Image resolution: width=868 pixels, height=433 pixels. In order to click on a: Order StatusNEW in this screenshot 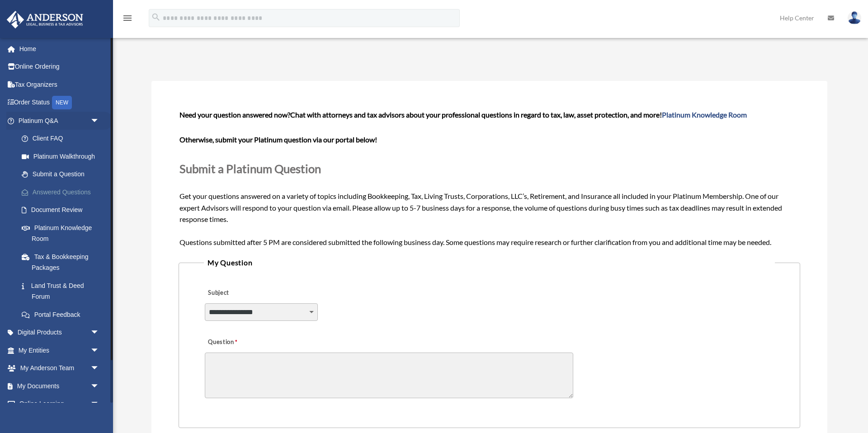, I will do `click(60, 103)`.